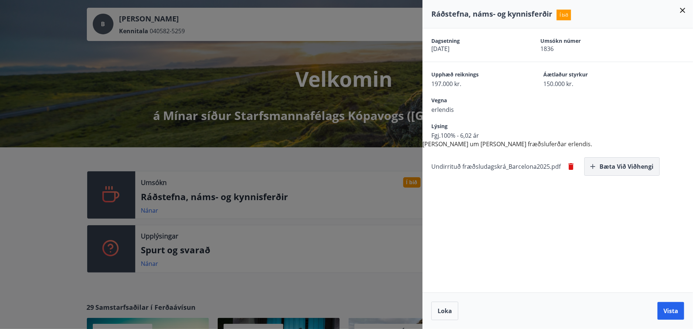  Describe the element at coordinates (474, 136) in the screenshot. I see `span: Fgj.100% - 6,02 ár` at that location.